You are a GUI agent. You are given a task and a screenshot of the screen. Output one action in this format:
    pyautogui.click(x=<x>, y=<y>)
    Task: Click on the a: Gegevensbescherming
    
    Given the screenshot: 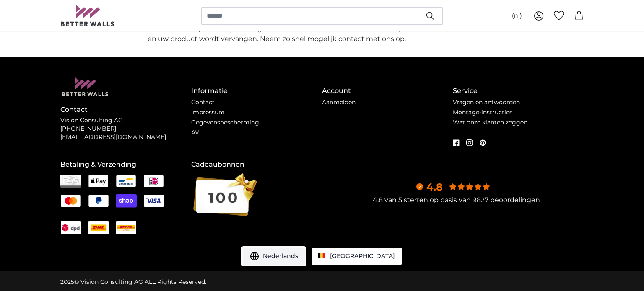 What is the action you would take?
    pyautogui.click(x=225, y=122)
    